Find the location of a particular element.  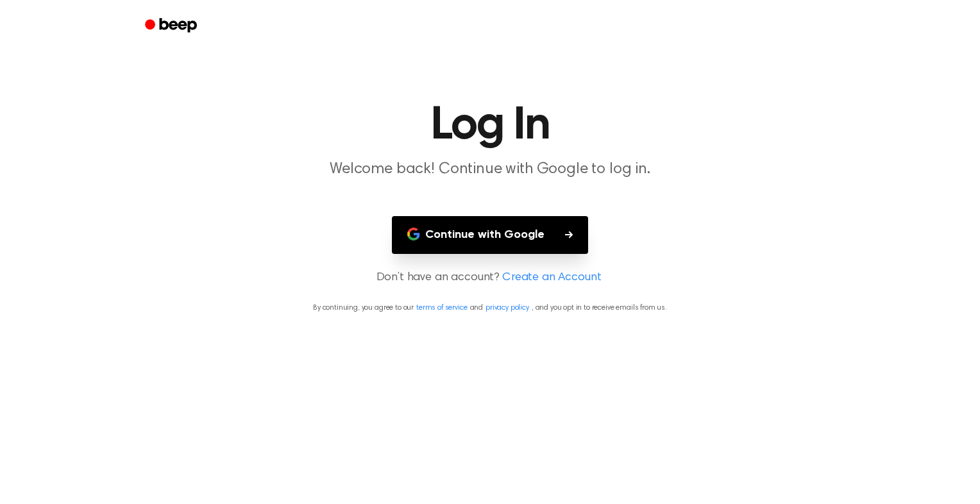

button: Continue with Google is located at coordinates (490, 235).